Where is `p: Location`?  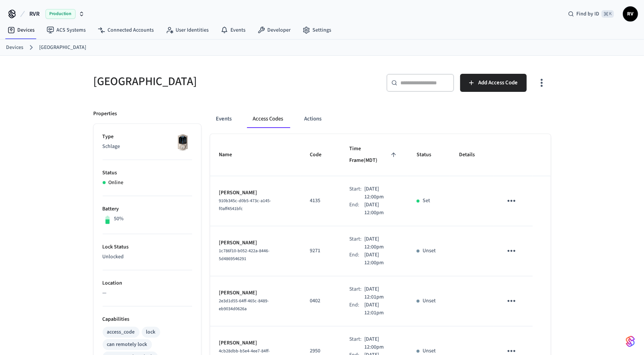
p: Location is located at coordinates (148, 283).